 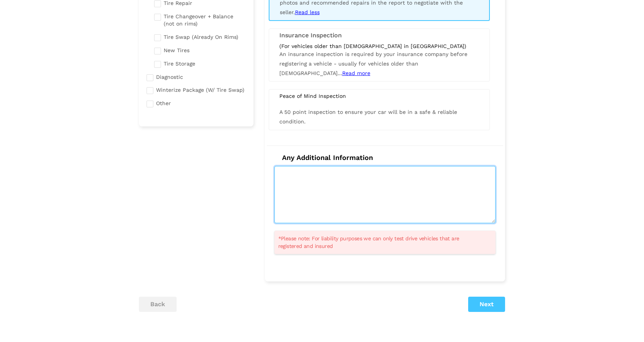 What do you see at coordinates (158, 304) in the screenshot?
I see `button: back` at bounding box center [158, 304].